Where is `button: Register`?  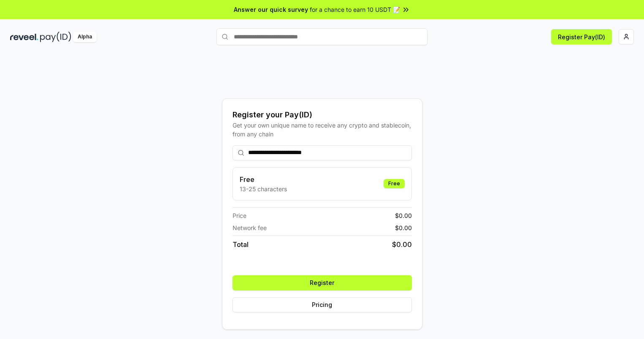 button: Register is located at coordinates (322, 283).